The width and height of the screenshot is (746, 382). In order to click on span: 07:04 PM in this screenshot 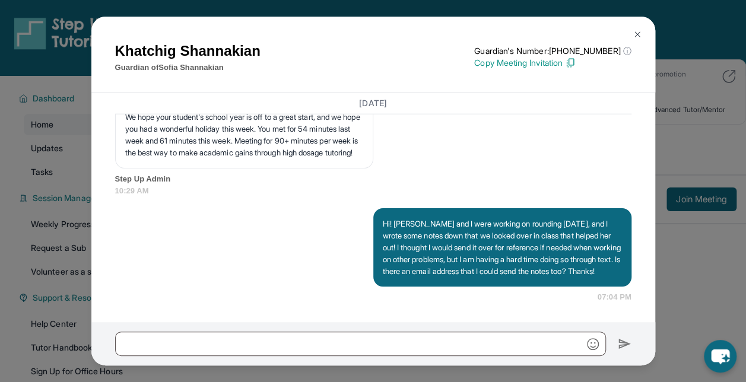, I will do `click(614, 297)`.